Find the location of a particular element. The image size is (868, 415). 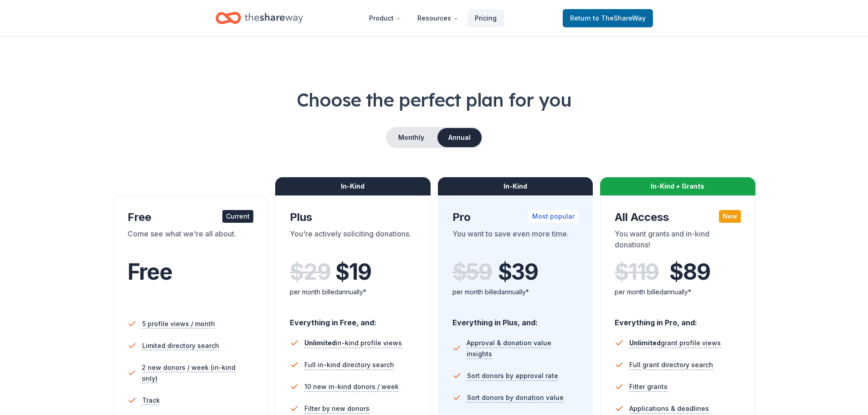

div: Free is located at coordinates (190, 218).